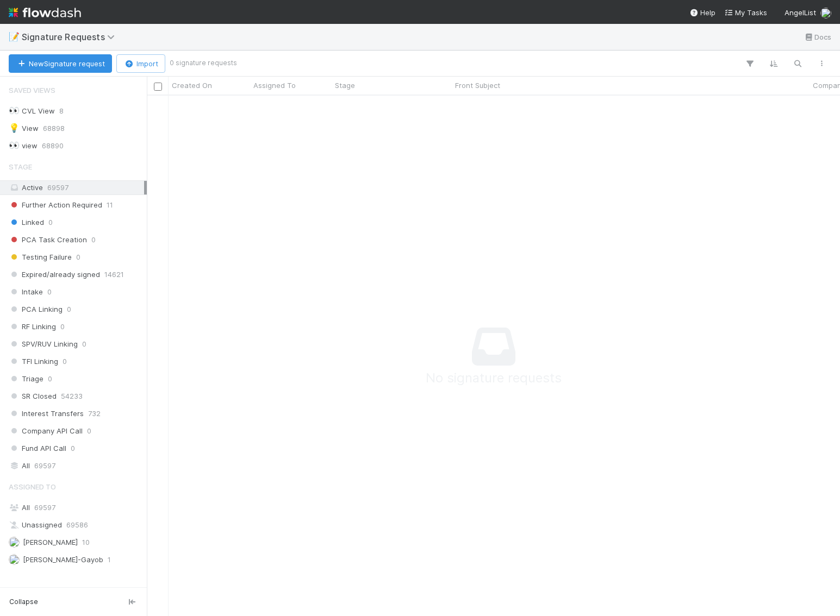  What do you see at coordinates (40, 257) in the screenshot?
I see `span: Testing Failure` at bounding box center [40, 257].